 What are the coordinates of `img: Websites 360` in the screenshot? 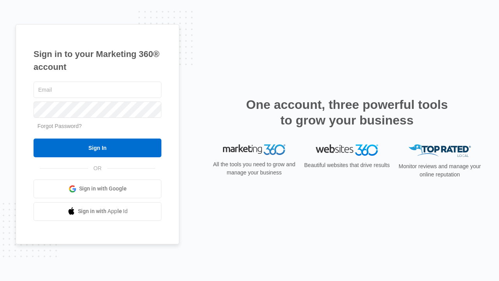 It's located at (347, 150).